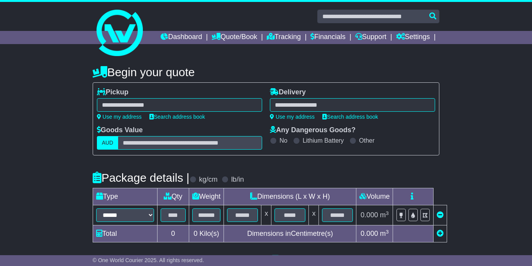 This screenshot has height=266, width=532. I want to click on a: Dashboard, so click(181, 37).